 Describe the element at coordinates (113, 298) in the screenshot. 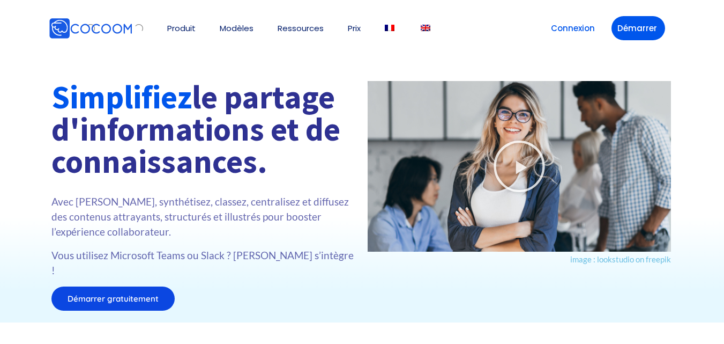

I see `span: Démarrer gratuitement` at that location.